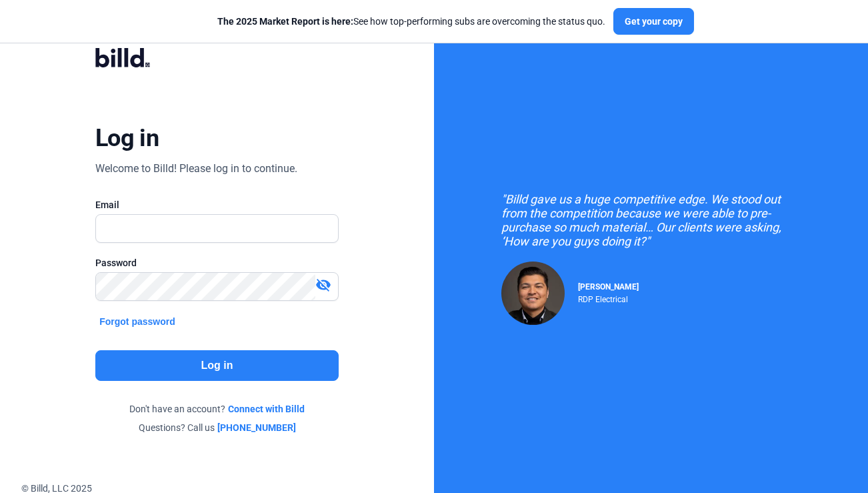  I want to click on button: Get your copy, so click(654, 21).